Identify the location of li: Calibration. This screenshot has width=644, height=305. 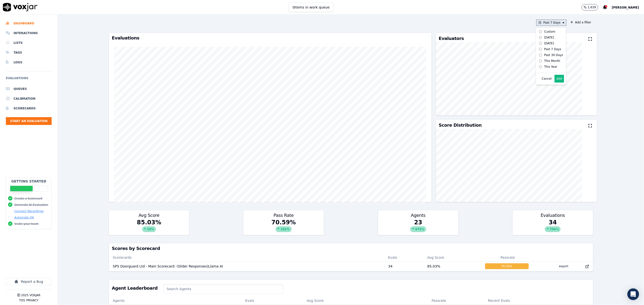
(29, 98).